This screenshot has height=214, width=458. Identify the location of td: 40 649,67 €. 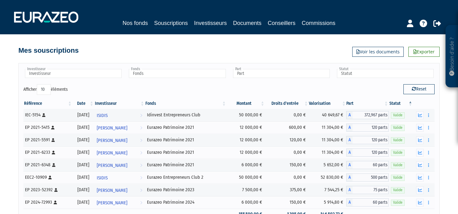
(328, 115).